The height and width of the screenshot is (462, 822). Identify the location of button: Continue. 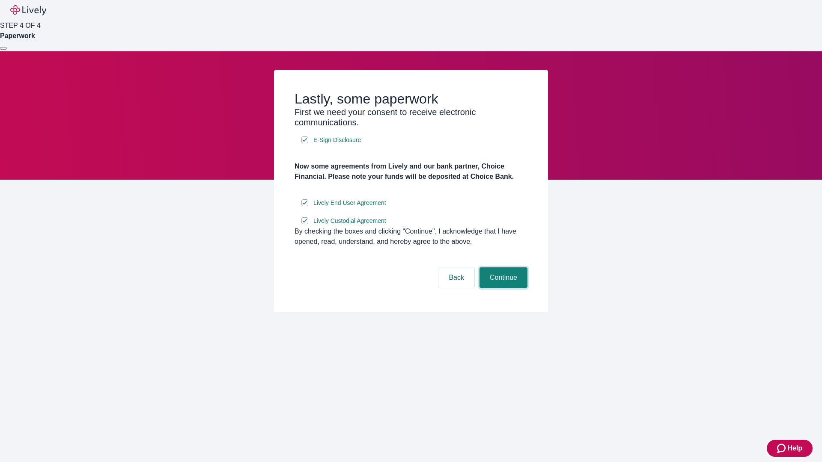
(503, 278).